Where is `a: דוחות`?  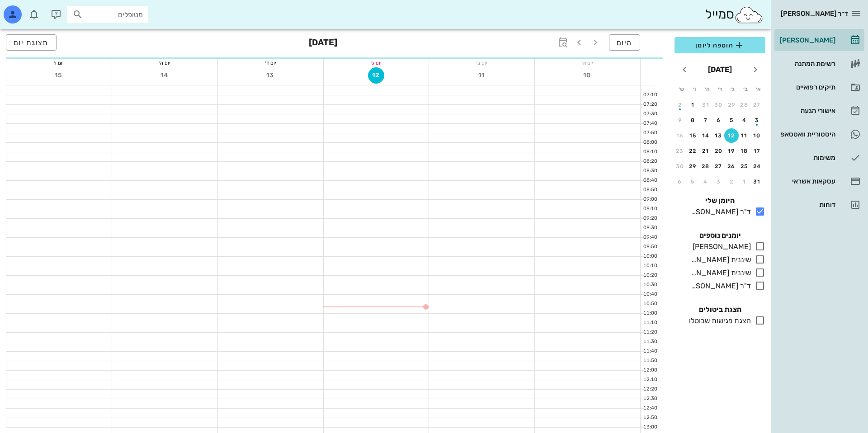
a: דוחות is located at coordinates (819, 205).